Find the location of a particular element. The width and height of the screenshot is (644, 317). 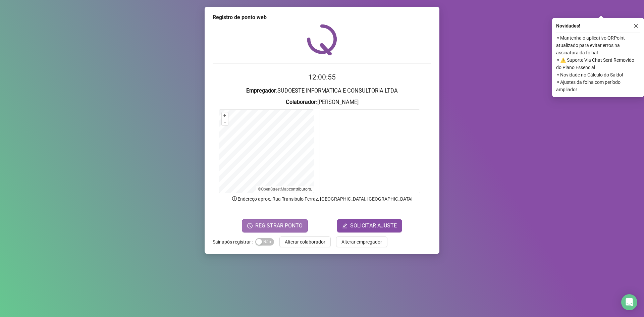

span: clock-circle is located at coordinates (250, 226).